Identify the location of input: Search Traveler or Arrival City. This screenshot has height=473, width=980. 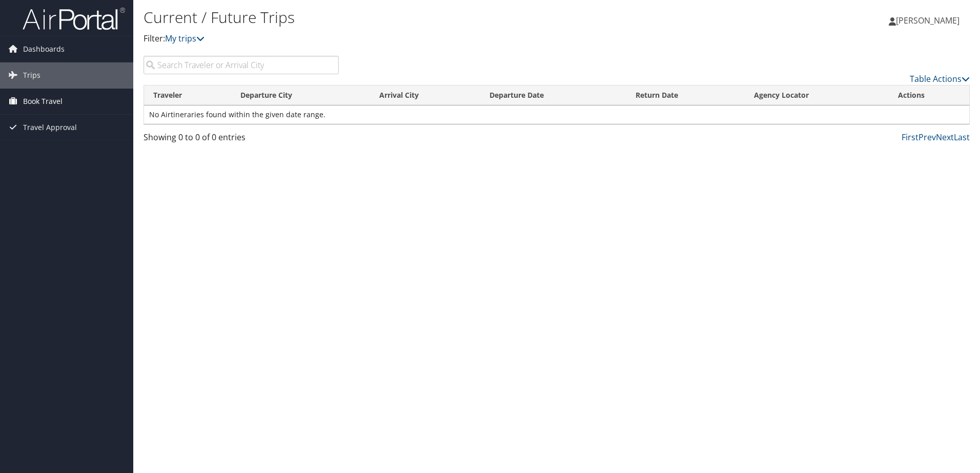
(241, 65).